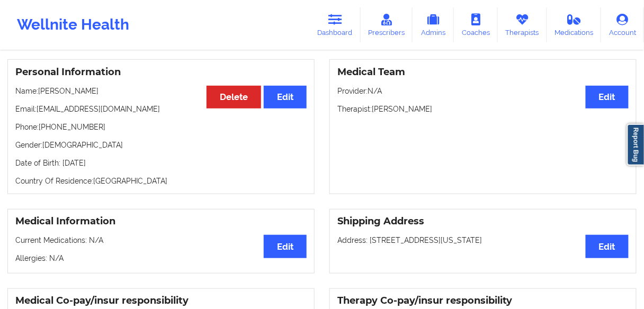  I want to click on a: Medications, so click(575, 25).